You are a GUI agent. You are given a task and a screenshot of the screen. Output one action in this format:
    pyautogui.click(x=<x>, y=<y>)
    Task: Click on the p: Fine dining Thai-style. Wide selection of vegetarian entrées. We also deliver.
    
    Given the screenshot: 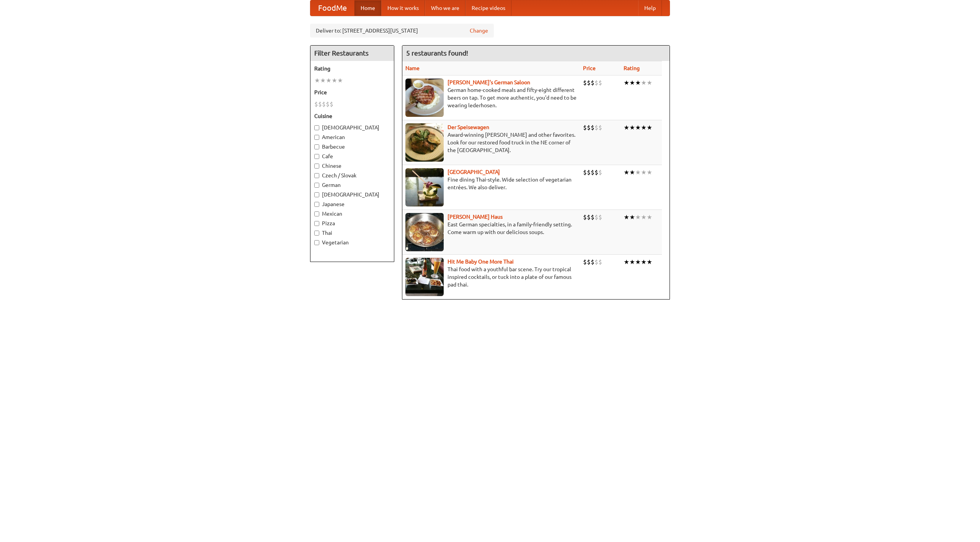 What is the action you would take?
    pyautogui.click(x=491, y=183)
    